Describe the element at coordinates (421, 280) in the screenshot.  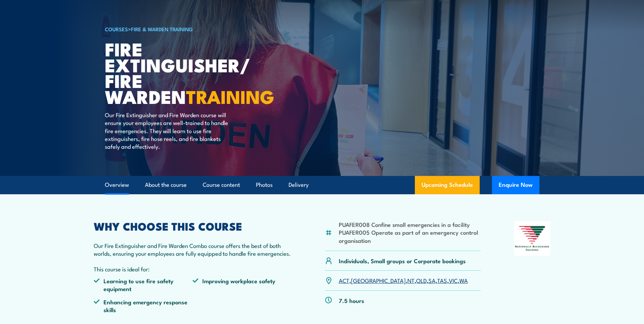
I see `a: QLD` at that location.